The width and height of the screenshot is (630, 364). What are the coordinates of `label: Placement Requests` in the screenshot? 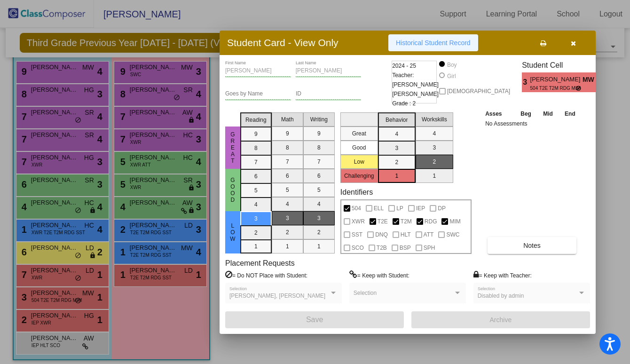 It's located at (260, 263).